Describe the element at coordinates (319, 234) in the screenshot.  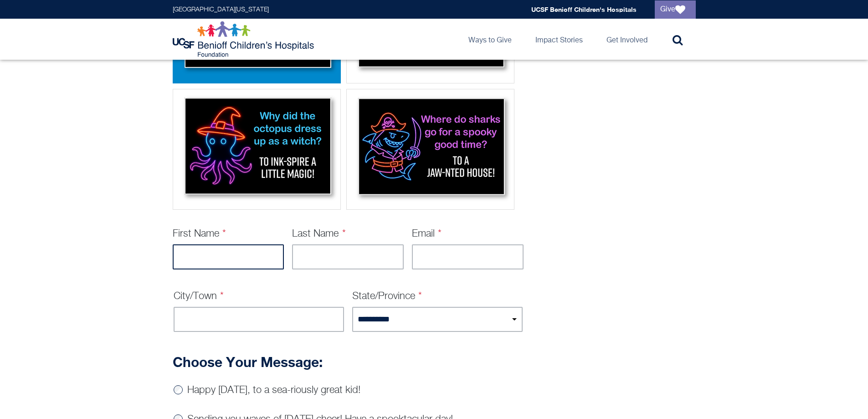
I see `label: Last Name` at that location.